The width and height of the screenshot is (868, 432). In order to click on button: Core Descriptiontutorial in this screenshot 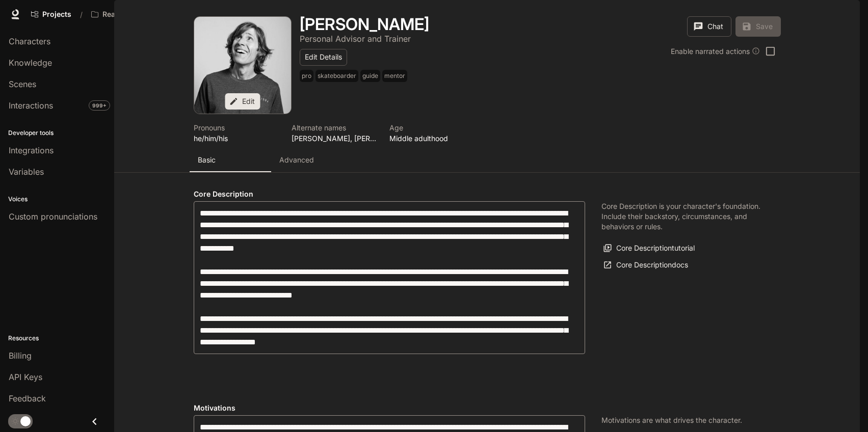, I will do `click(649, 248)`.